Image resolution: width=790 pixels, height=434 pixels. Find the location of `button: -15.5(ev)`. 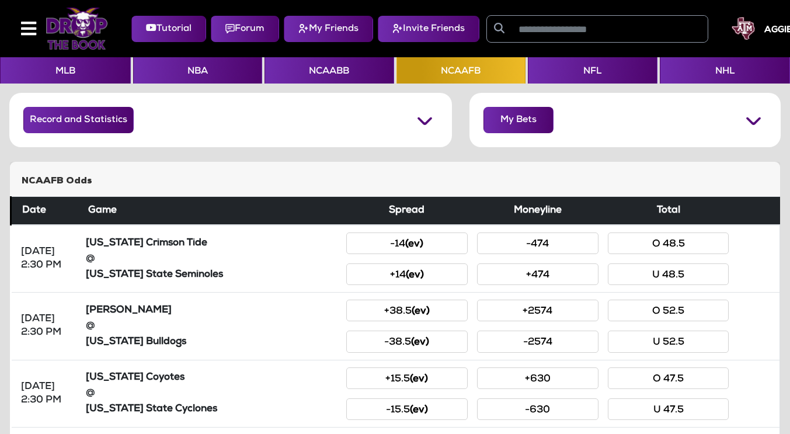

button: -15.5(ev) is located at coordinates (407, 409).